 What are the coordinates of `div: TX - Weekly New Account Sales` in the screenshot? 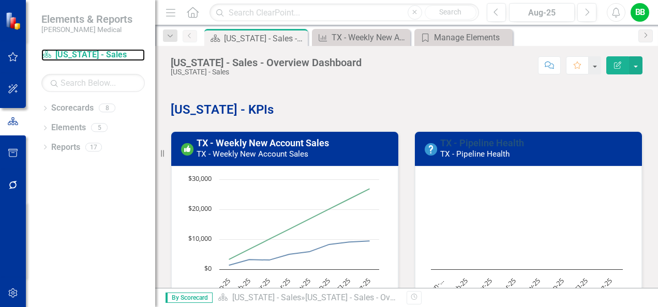 It's located at (370, 37).